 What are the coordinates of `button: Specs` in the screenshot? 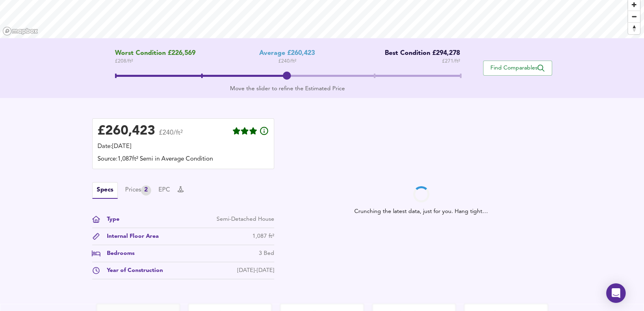 It's located at (105, 190).